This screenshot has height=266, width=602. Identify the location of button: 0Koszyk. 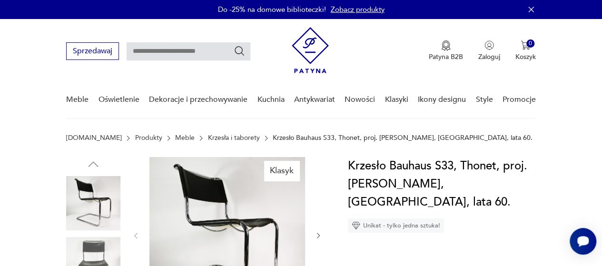
(526, 51).